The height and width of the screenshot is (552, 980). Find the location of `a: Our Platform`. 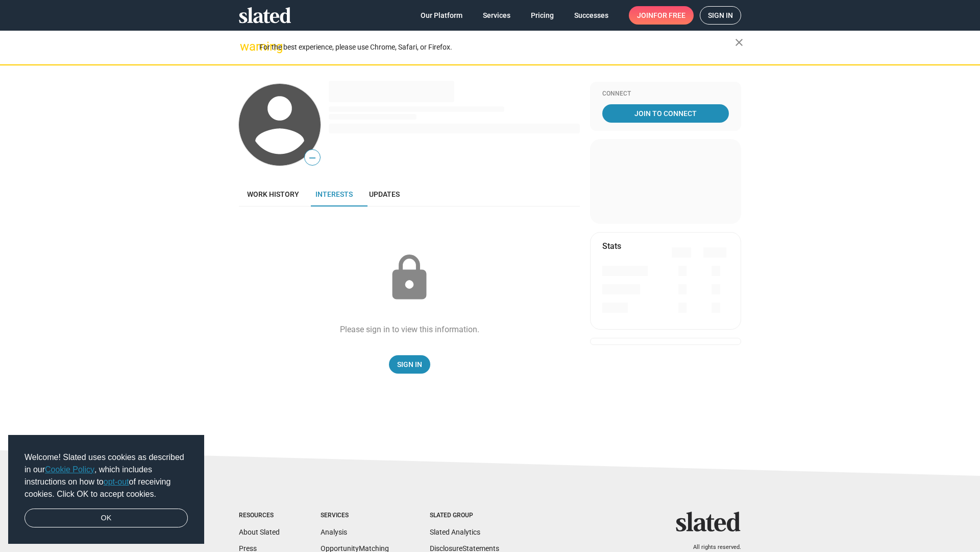

a: Our Platform is located at coordinates (442, 15).